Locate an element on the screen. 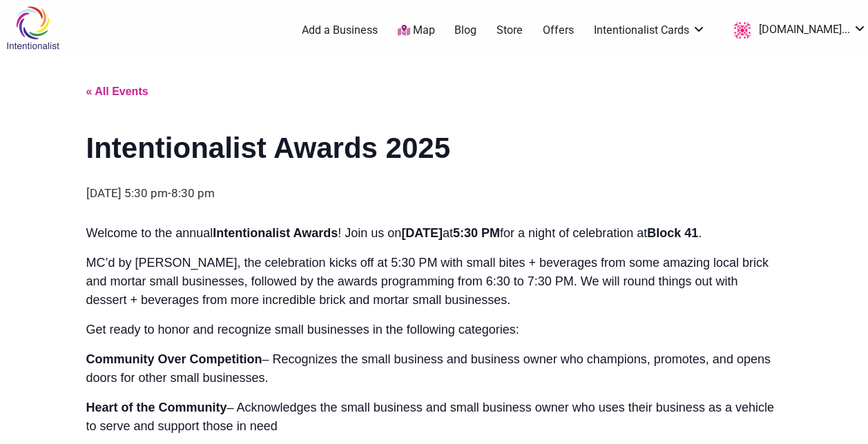 This screenshot has height=444, width=868. p: Get ready to honor and recognize small businesses in the following categories: is located at coordinates (434, 330).